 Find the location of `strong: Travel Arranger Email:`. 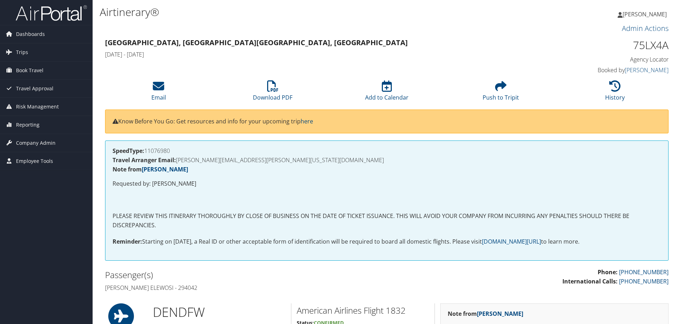

strong: Travel Arranger Email: is located at coordinates (144, 160).